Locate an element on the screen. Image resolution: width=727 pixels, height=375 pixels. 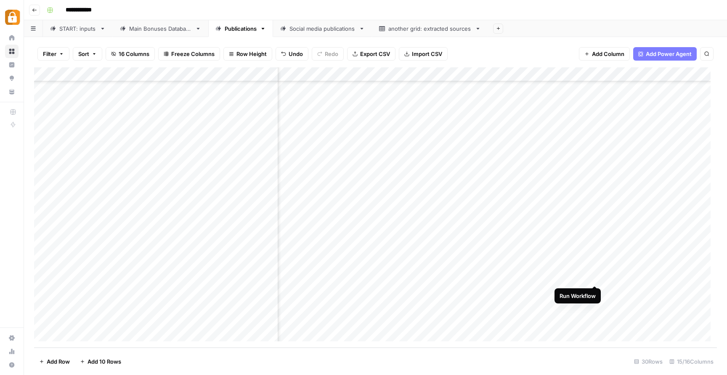
button: Help + Support is located at coordinates (12, 365).